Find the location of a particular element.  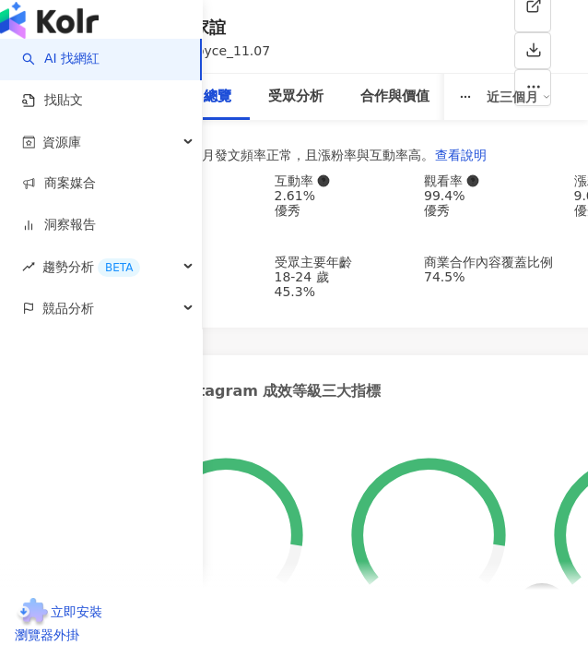

span: 立即安裝 瀏覽器外掛 is located at coordinates (58, 623).